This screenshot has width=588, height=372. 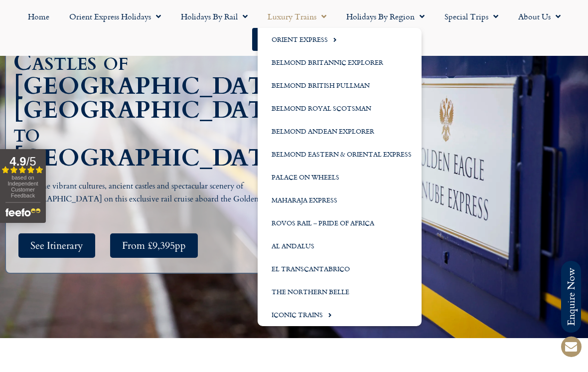 What do you see at coordinates (154, 245) in the screenshot?
I see `a: From £9,395pp` at bounding box center [154, 245].